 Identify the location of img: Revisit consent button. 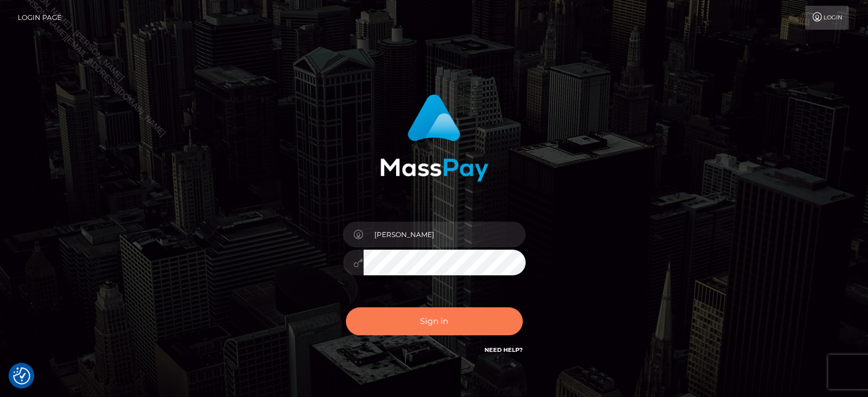
(22, 376).